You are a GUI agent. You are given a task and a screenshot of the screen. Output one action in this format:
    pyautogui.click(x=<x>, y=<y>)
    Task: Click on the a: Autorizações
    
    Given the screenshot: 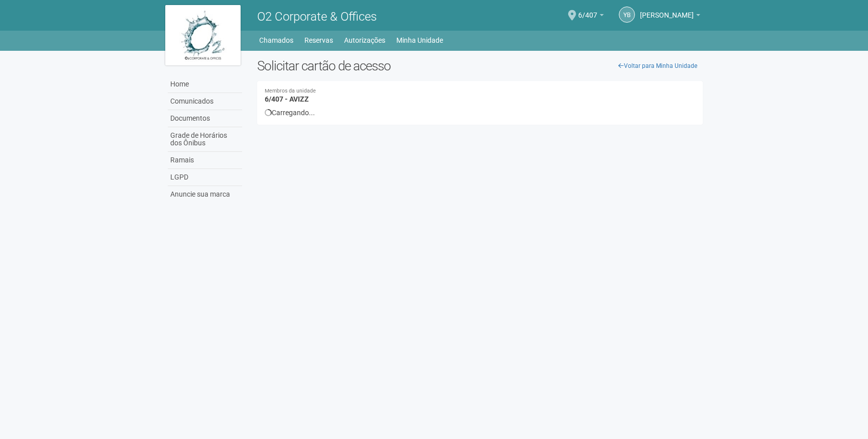 What is the action you would take?
    pyautogui.click(x=365, y=40)
    